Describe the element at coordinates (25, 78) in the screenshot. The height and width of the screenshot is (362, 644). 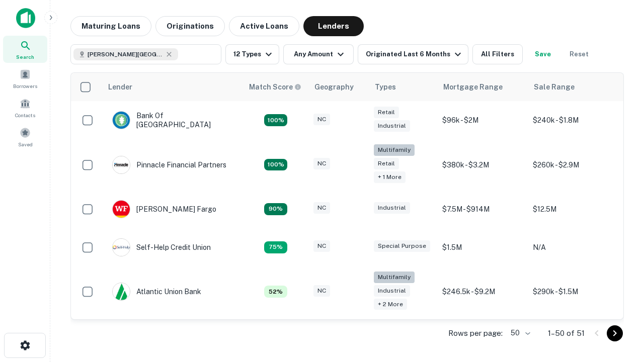
I see `a: Borrowers` at that location.